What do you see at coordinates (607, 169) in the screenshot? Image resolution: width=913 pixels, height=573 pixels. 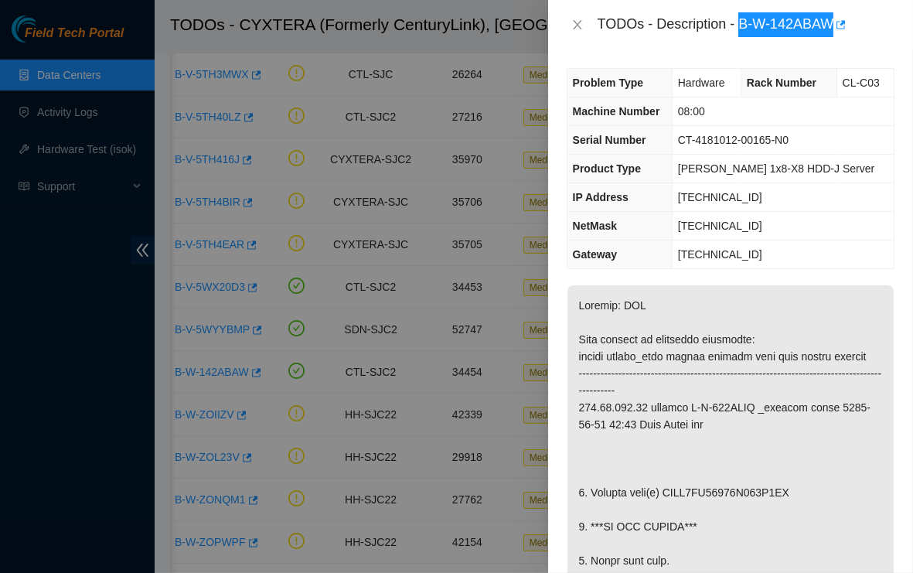 I see `span: Product Type` at bounding box center [607, 169].